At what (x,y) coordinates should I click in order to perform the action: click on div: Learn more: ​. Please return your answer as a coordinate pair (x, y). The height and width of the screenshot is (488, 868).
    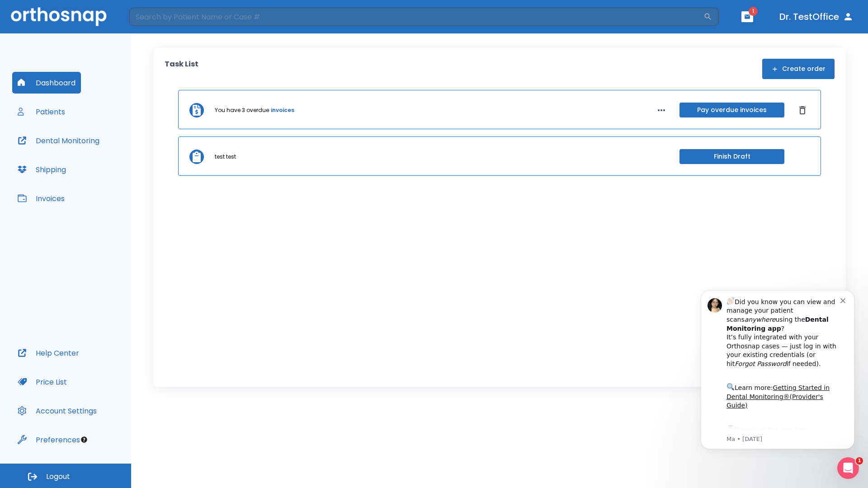
    Looking at the image, I should click on (97, 122).